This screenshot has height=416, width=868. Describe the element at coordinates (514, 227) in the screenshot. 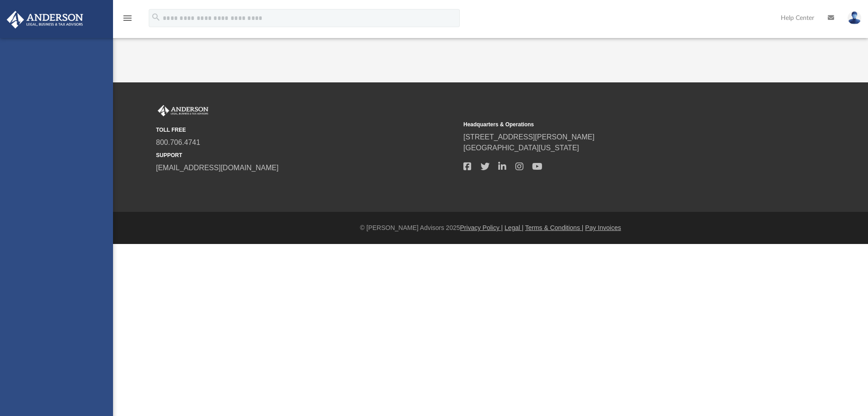

I see `a: Legal |` at that location.